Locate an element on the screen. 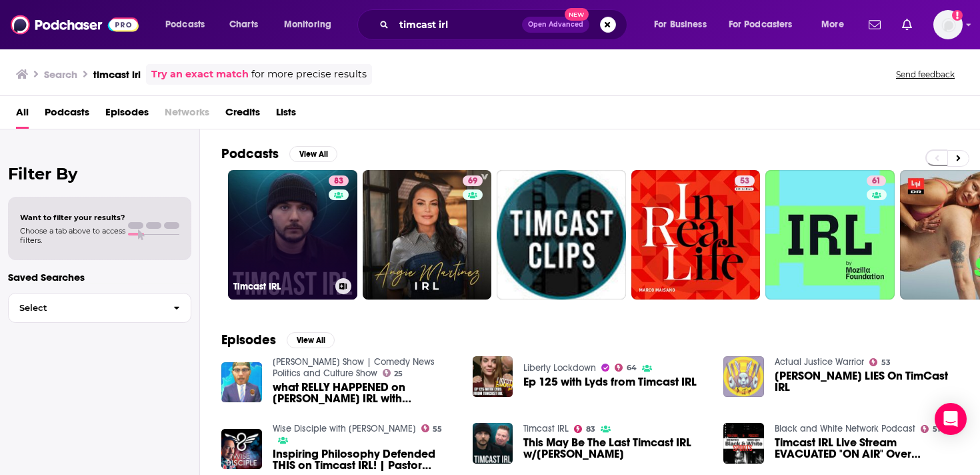 This screenshot has width=980, height=475. a: Steven Crowder LIES On TimCast IRL is located at coordinates (743, 376).